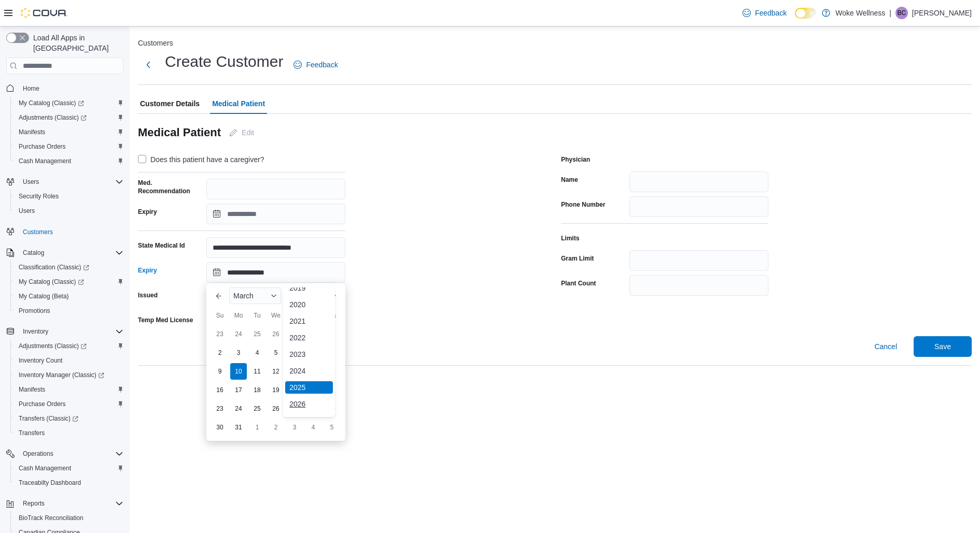 The width and height of the screenshot is (980, 533). I want to click on span: Inventory Manager (Classic), so click(69, 375).